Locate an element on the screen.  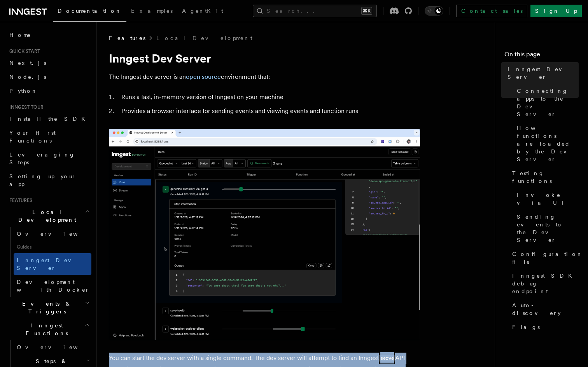
span: Setting up your app is located at coordinates (43, 181).